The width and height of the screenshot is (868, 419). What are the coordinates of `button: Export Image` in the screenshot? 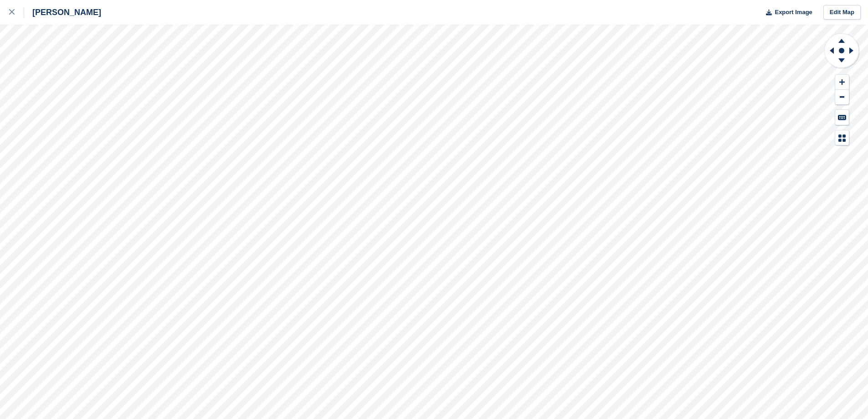 It's located at (787, 12).